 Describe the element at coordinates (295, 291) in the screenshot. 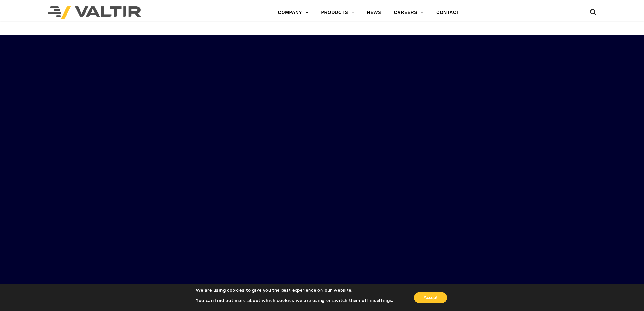

I see `p: We are using cookies to give you the best experience on our website.` at that location.